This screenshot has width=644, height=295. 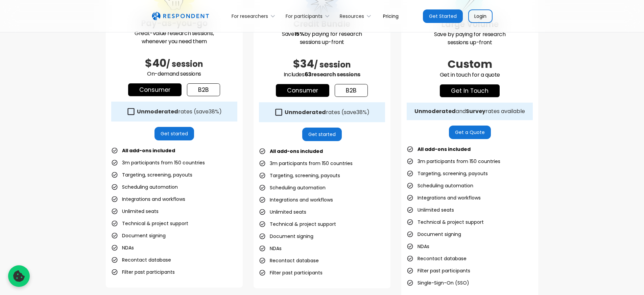 I want to click on span: $34, so click(x=304, y=63).